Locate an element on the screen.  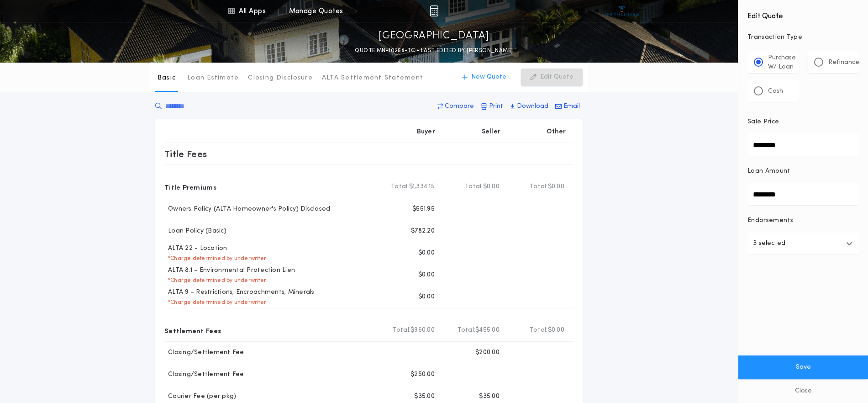
p: Loan Amount is located at coordinates (769, 172).